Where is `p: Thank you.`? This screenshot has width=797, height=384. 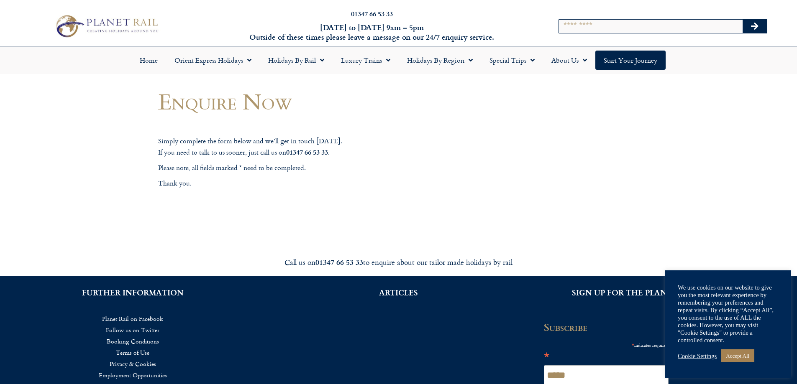 p: Thank you. is located at coordinates (315, 184).